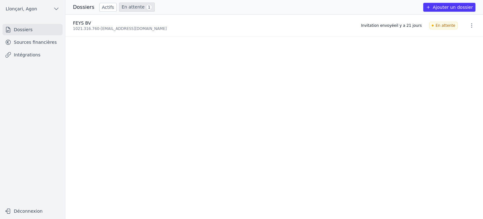  What do you see at coordinates (32, 9) in the screenshot?
I see `button: Llonçari, Agon` at bounding box center [32, 9].